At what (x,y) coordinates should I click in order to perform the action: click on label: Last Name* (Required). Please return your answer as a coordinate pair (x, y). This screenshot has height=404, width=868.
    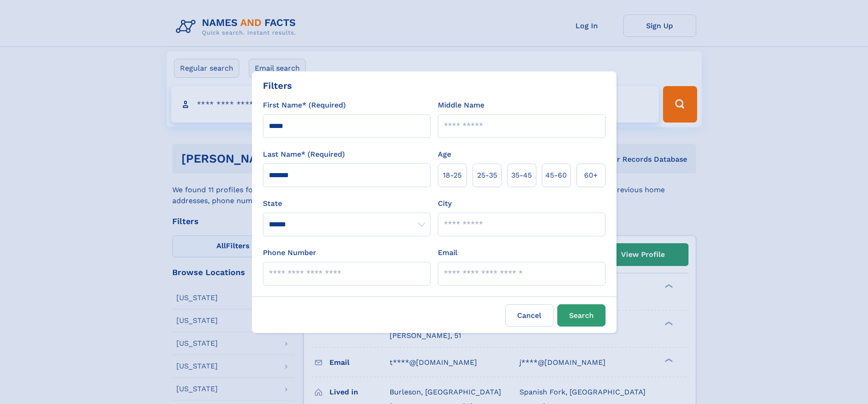
    Looking at the image, I should click on (304, 154).